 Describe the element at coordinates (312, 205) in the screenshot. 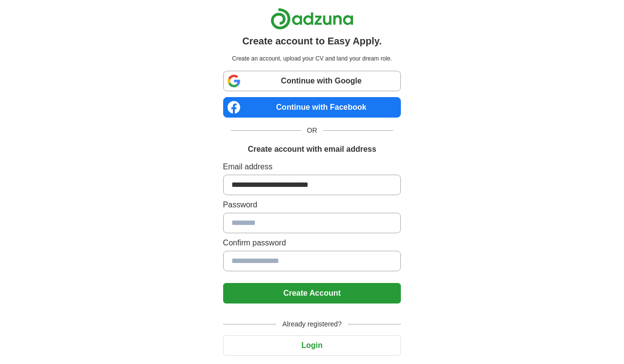

I see `label: Password` at that location.